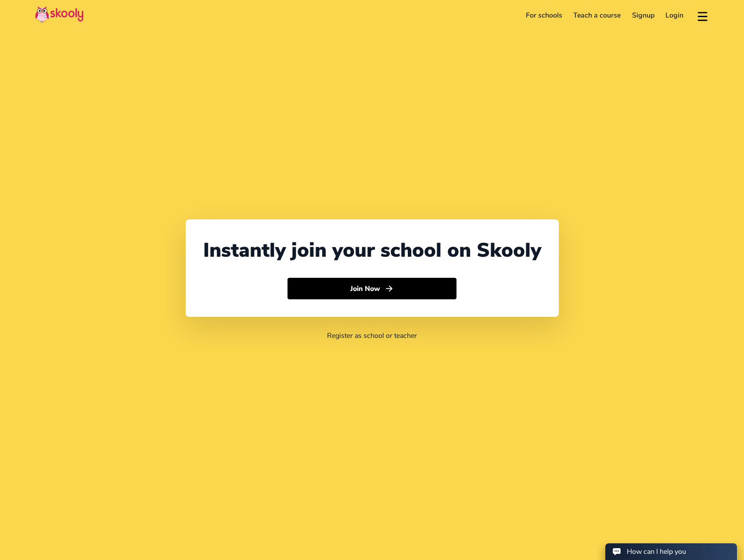 The image size is (744, 560). Describe the element at coordinates (597, 15) in the screenshot. I see `a: Teach a course` at that location.